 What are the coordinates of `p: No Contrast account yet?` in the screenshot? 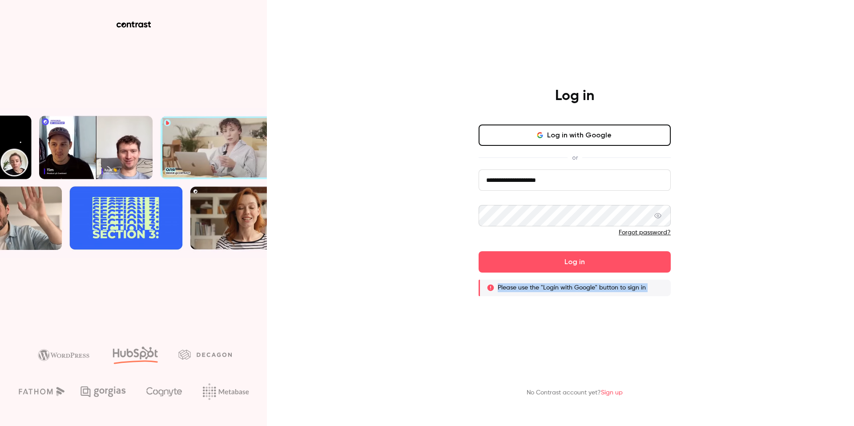 It's located at (575, 393).